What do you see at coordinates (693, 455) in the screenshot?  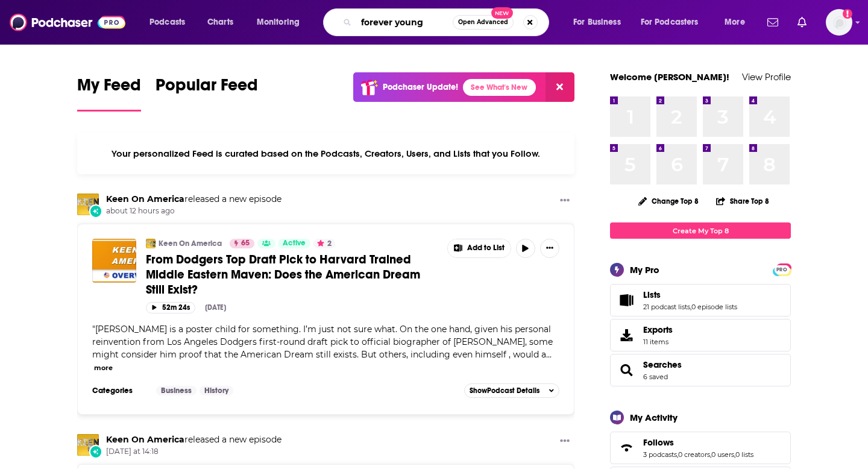 I see `a: 0 creators` at bounding box center [693, 455].